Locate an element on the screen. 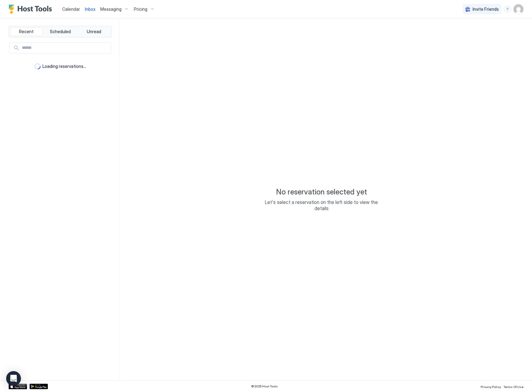  div: Google Play Store is located at coordinates (39, 386).